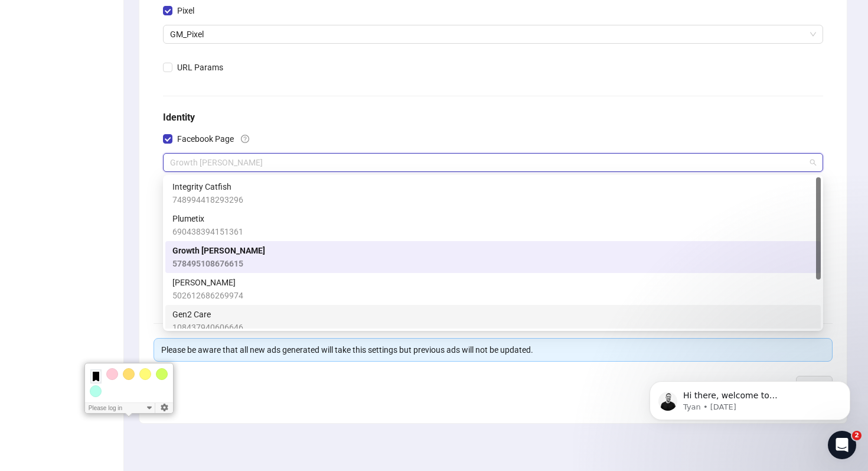 This screenshot has height=471, width=868. Describe the element at coordinates (186, 11) in the screenshot. I see `span: Pixel` at that location.